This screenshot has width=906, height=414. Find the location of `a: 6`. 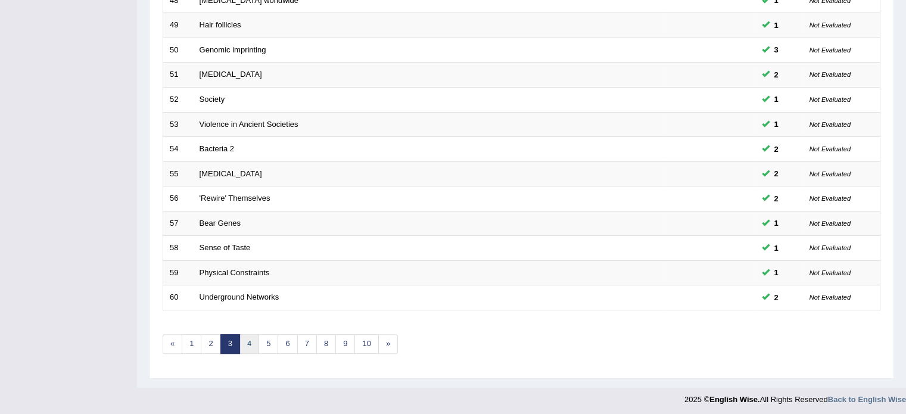

a: 6 is located at coordinates (287, 344).